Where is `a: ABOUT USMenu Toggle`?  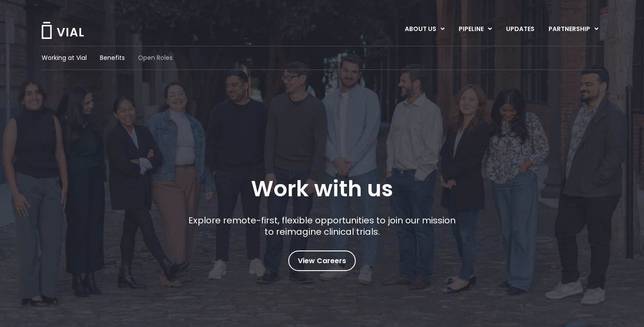 a: ABOUT USMenu Toggle is located at coordinates (425, 30).